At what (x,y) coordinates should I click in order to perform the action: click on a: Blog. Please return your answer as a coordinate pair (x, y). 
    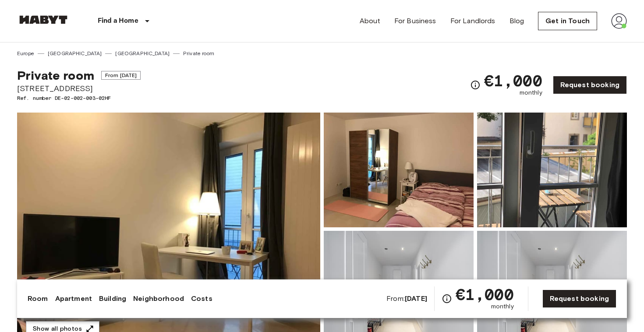
    Looking at the image, I should click on (517, 21).